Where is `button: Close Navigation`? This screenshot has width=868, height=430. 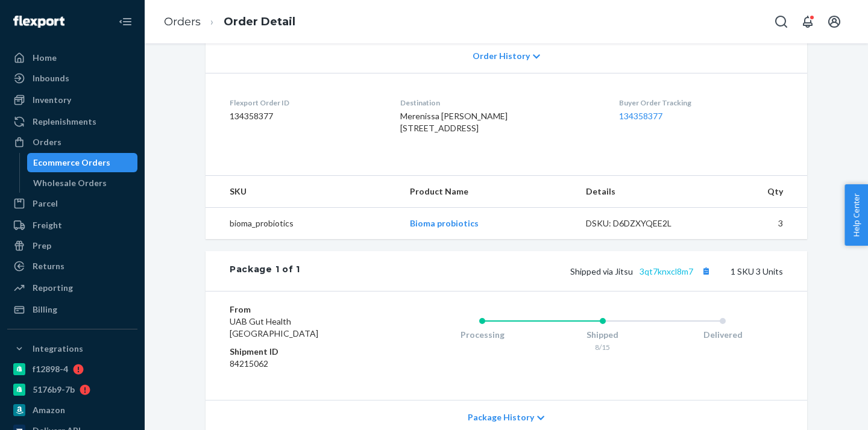 button: Close Navigation is located at coordinates (126, 22).